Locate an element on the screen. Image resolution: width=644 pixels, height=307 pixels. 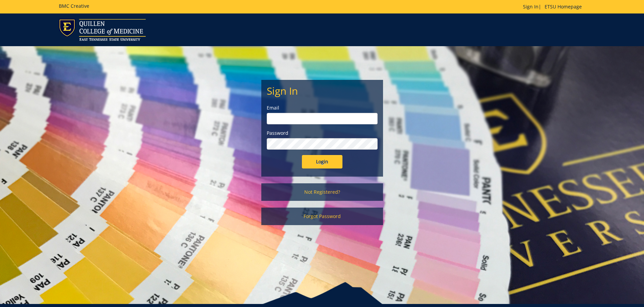
label: Password is located at coordinates (322, 134).